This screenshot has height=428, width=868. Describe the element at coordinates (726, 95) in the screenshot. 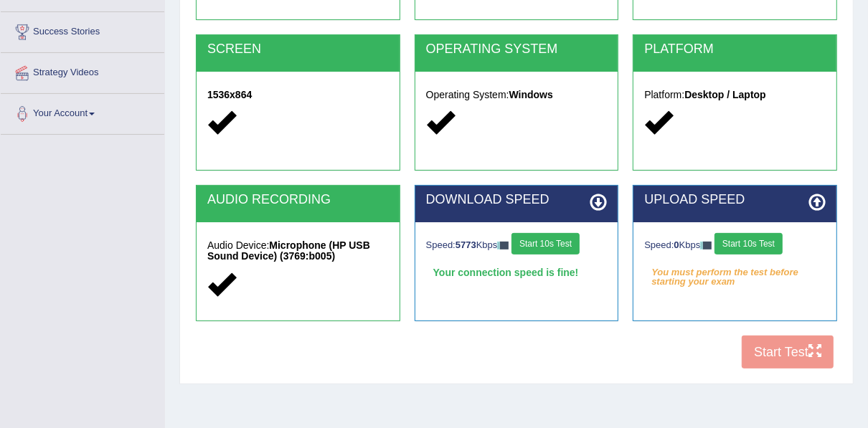

I see `strong: Desktop / Laptop` at that location.